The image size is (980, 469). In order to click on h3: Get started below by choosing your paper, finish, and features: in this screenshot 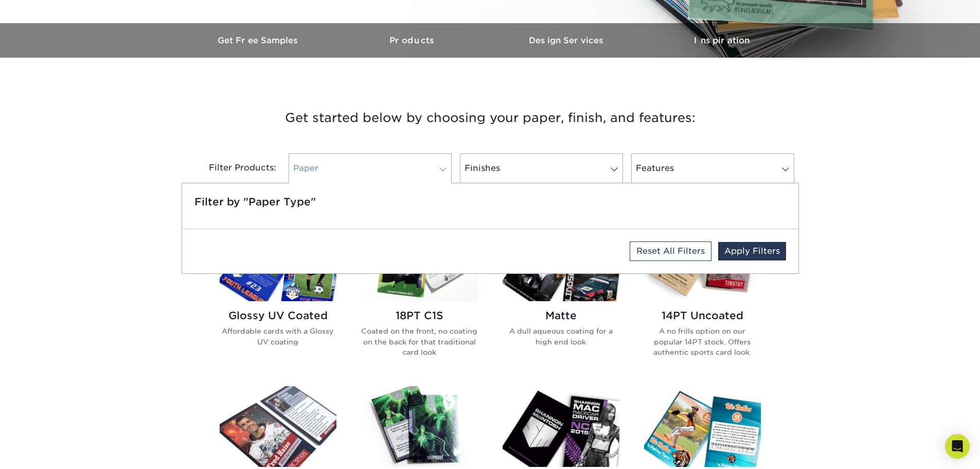, I will do `click(490, 118)`.